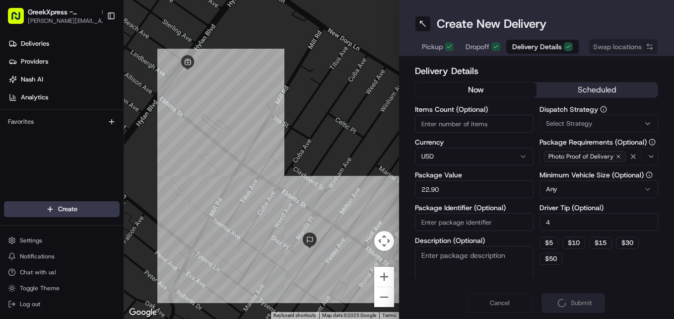 The image size is (674, 319). I want to click on span: Photo Proof of Delivery, so click(581, 156).